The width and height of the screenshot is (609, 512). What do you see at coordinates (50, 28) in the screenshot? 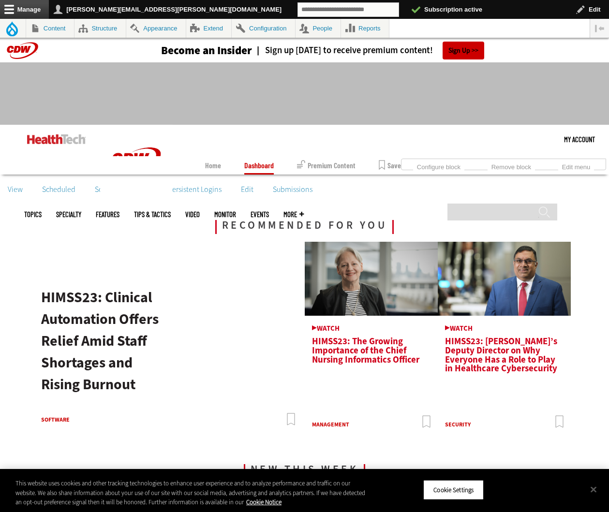
I see `a: Content` at bounding box center [50, 28].